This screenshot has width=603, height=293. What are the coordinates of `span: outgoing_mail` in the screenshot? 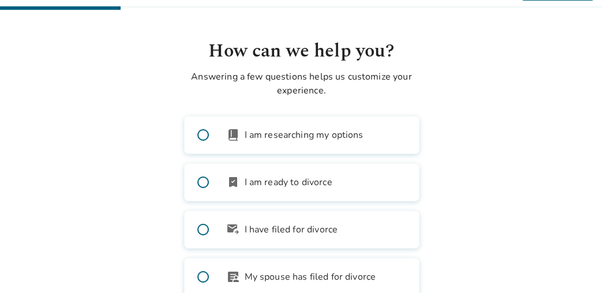 It's located at (233, 230).